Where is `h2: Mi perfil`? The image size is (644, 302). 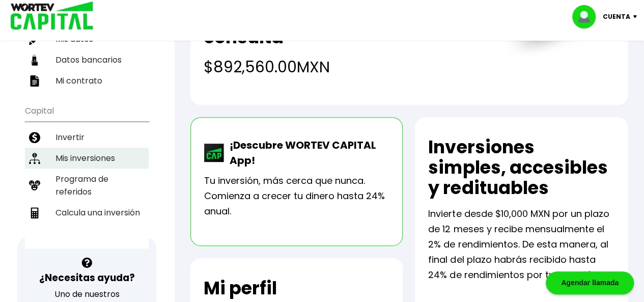 h2: Mi perfil is located at coordinates (241, 288).